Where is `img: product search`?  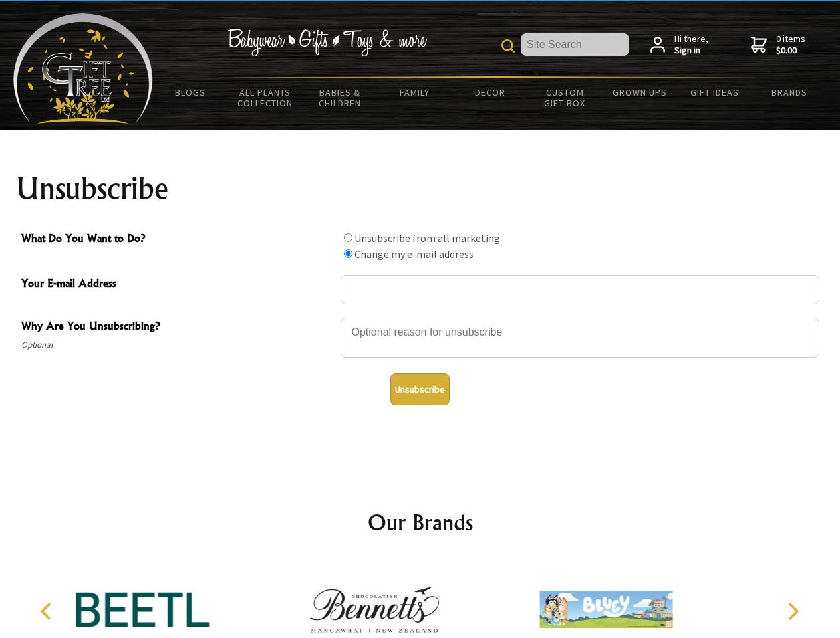
img: product search is located at coordinates (508, 46).